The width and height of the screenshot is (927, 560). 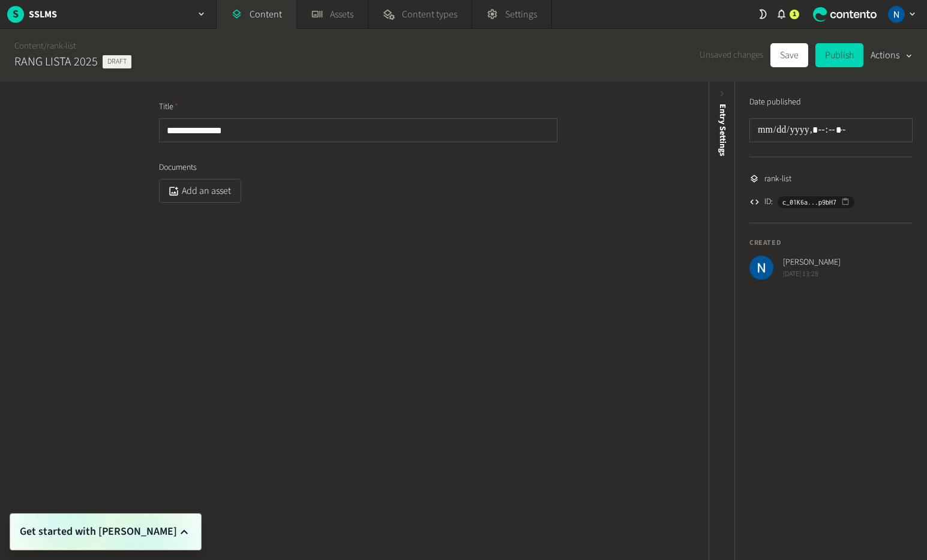 What do you see at coordinates (430, 15) in the screenshot?
I see `span: Content types` at bounding box center [430, 15].